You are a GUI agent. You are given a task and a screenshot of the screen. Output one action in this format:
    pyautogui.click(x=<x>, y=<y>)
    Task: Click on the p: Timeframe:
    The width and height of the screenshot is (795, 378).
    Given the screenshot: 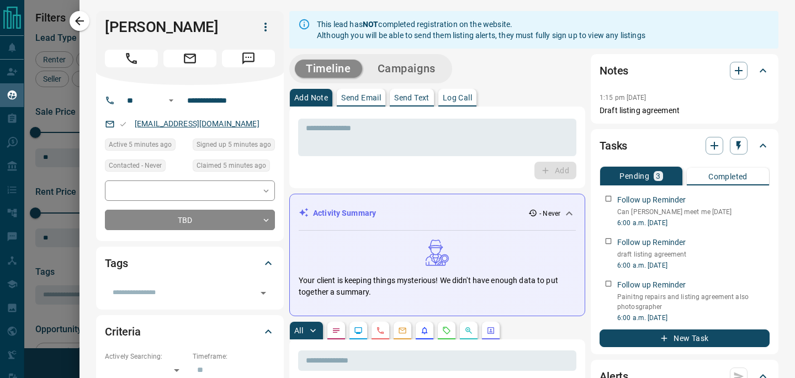 What is the action you would take?
    pyautogui.click(x=234, y=357)
    